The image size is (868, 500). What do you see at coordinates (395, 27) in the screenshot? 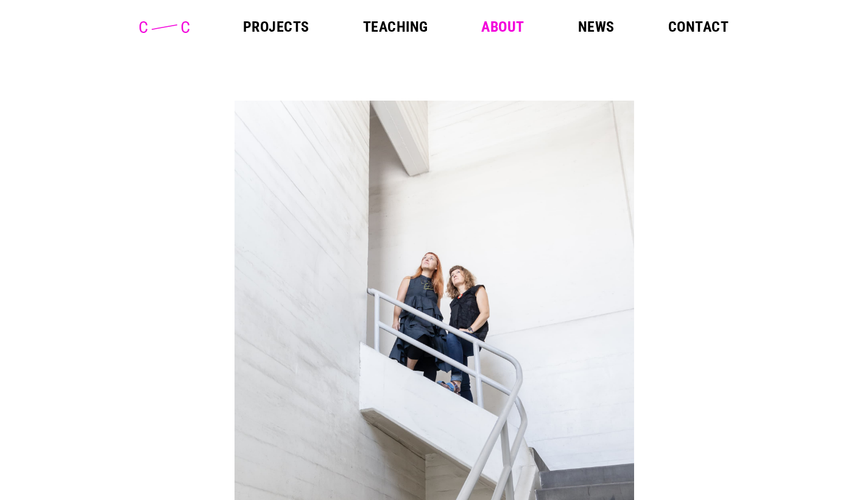
I see `a: Teaching` at bounding box center [395, 27].